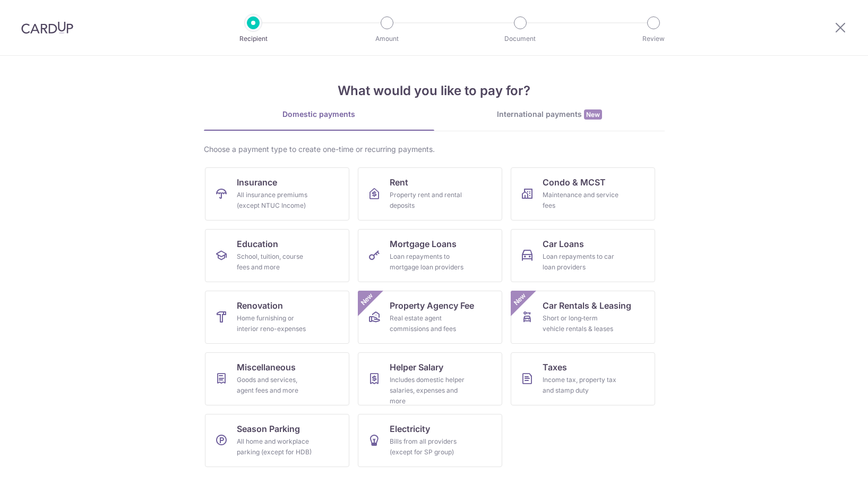  Describe the element at coordinates (428, 262) in the screenshot. I see `div: Loan repayments to mortgage loan providers` at that location.